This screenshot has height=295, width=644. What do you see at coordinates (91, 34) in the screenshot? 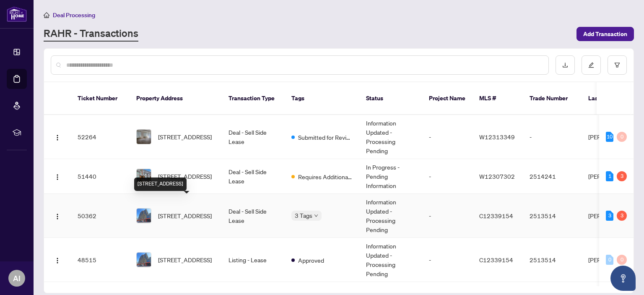
I see `a: RAHR - Transactions` at bounding box center [91, 34].